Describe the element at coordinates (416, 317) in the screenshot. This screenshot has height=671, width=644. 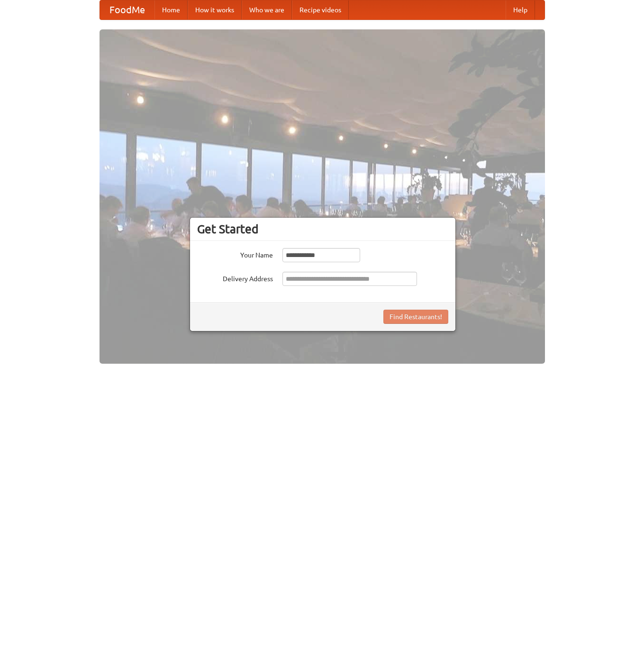
I see `button: Find Restaurants!` at that location.